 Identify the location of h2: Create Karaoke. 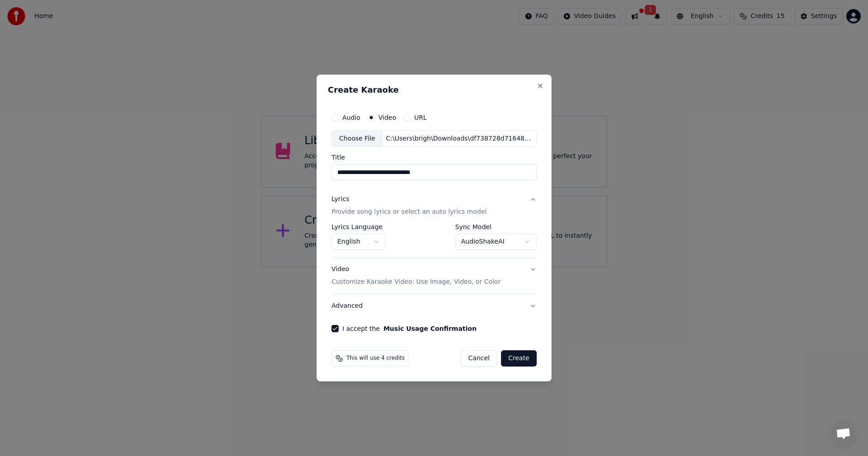
(434, 90).